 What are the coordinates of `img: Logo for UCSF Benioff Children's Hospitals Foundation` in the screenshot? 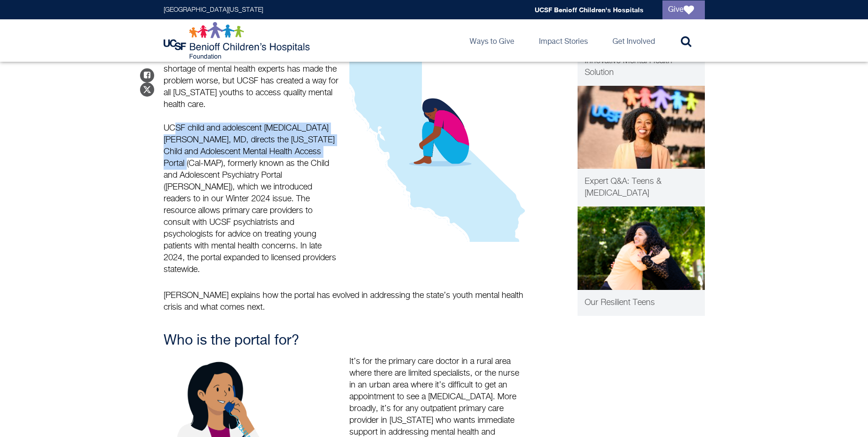 It's located at (238, 41).